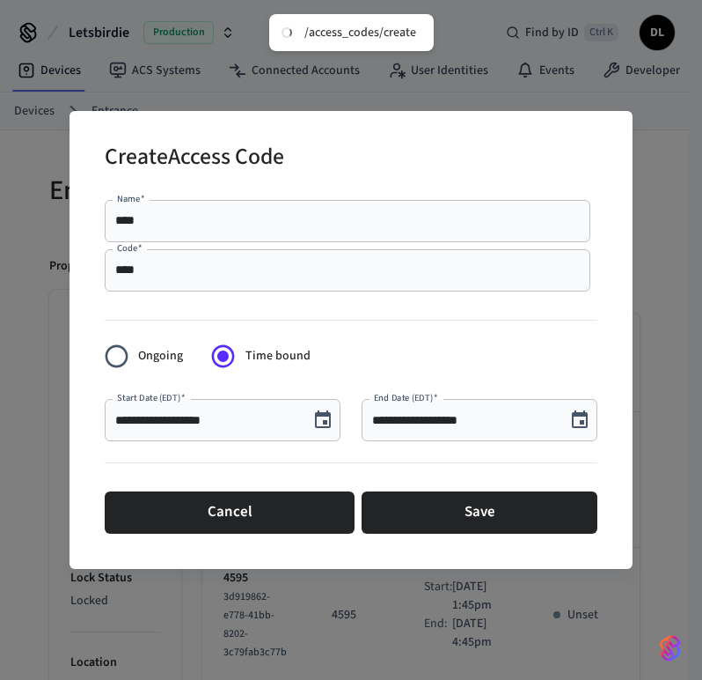  Describe the element at coordinates (406, 397) in the screenshot. I see `label: End Date (EDT)` at that location.